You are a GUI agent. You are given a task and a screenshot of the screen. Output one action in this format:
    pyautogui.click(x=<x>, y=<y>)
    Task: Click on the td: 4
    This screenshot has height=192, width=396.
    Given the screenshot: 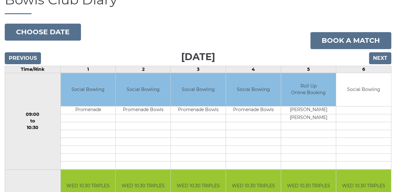 What is the action you would take?
    pyautogui.click(x=253, y=70)
    